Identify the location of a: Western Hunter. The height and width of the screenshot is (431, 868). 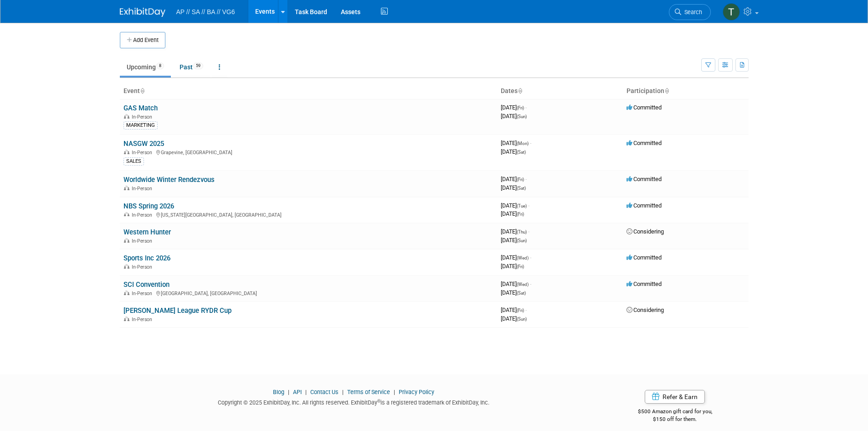
(147, 232).